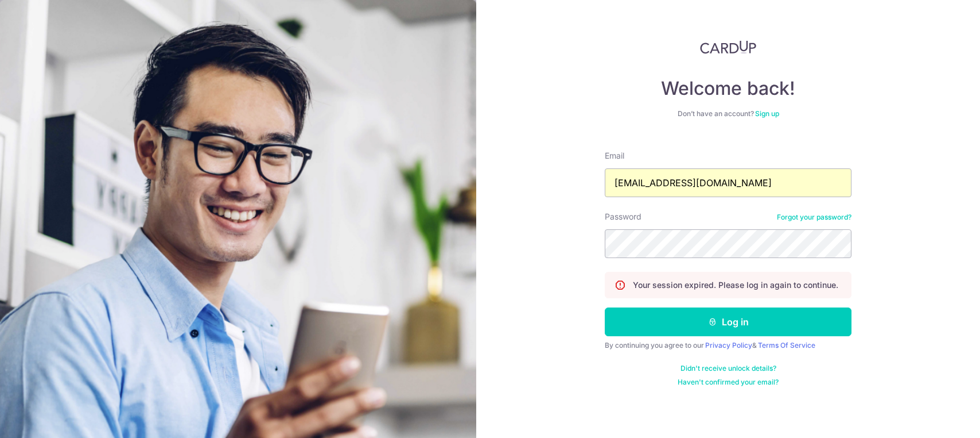 This screenshot has width=980, height=438. I want to click on input: Enter your Email, so click(728, 182).